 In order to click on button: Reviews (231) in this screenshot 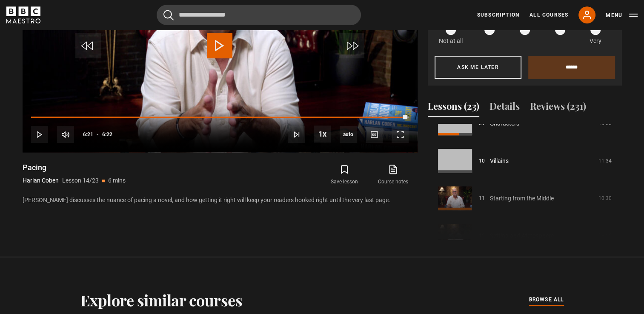, I will do `click(558, 108)`.